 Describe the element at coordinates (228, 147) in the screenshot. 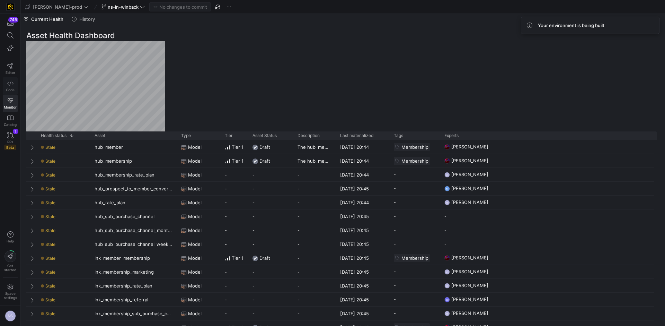

I see `img: Tier 1 - Critical` at that location.